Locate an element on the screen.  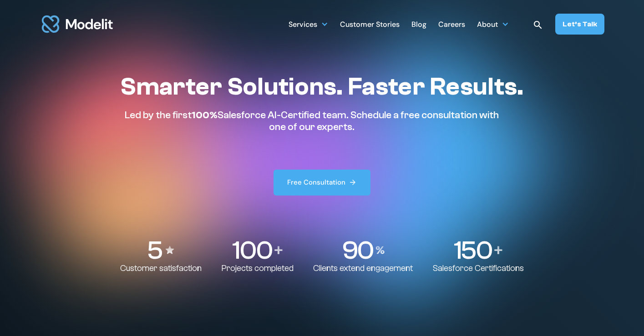
a: home is located at coordinates (77, 24).